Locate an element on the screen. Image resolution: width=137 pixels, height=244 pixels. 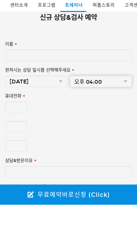
span: 퍼폼스토리 is located at coordinates (104, 44).